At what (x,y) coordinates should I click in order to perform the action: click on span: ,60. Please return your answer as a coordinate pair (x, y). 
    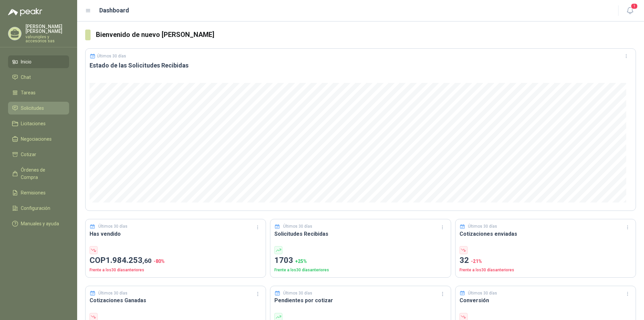
    Looking at the image, I should click on (147, 260).